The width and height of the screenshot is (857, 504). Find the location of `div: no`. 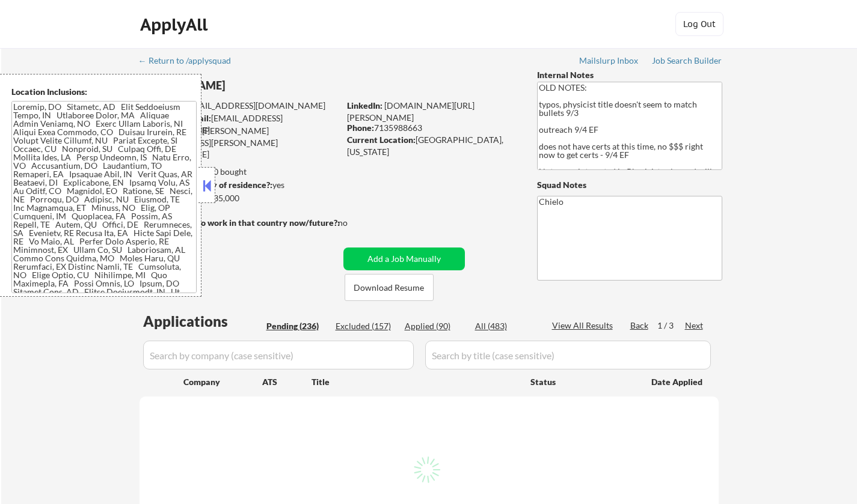

div: no is located at coordinates (355, 223).